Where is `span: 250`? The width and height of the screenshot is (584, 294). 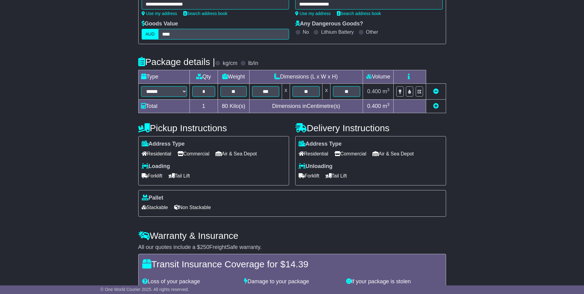
span: 250 is located at coordinates (205, 247).